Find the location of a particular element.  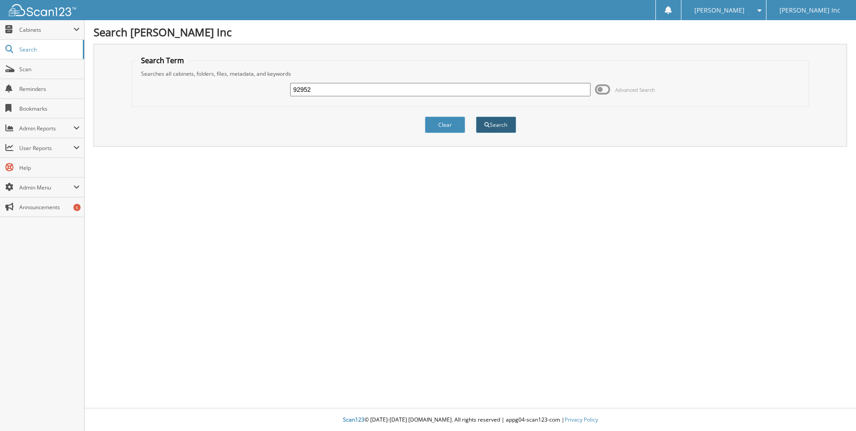

span: Reminders is located at coordinates (49, 89).